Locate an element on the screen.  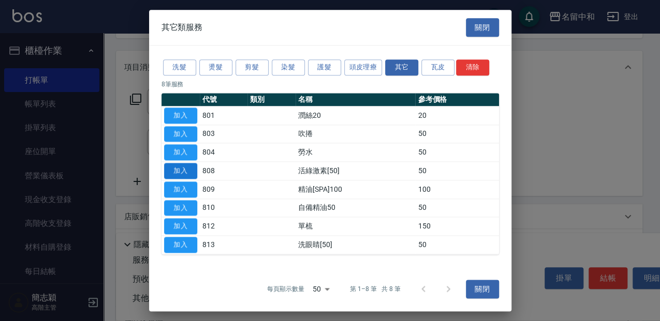
td: 自備精油50 is located at coordinates (355, 208).